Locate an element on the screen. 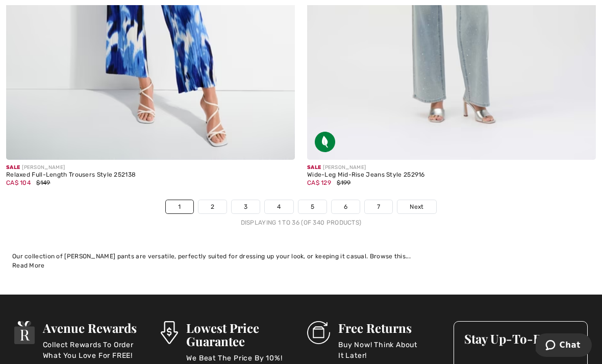  a: 7 is located at coordinates (379, 207).